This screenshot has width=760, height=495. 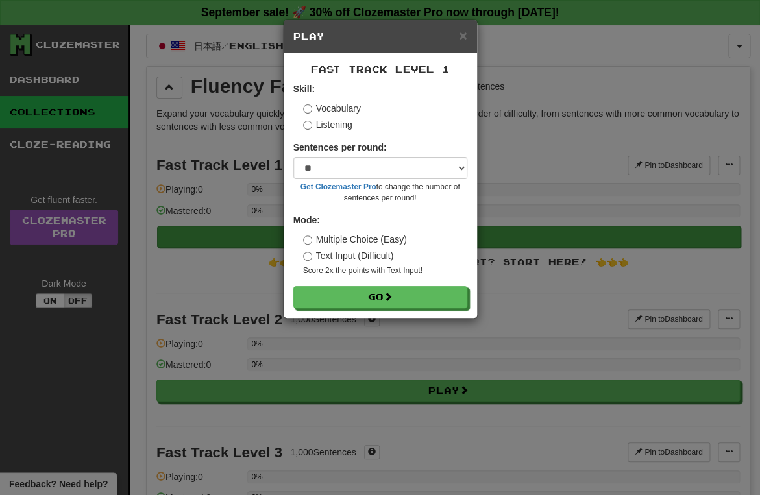 What do you see at coordinates (338, 187) in the screenshot?
I see `a: Get Clozemaster Pro` at bounding box center [338, 187].